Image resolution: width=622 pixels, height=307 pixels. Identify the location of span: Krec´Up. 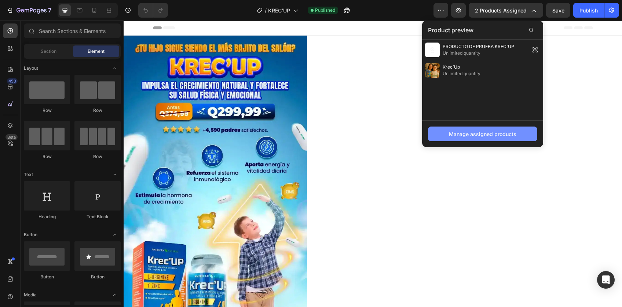
(461, 67).